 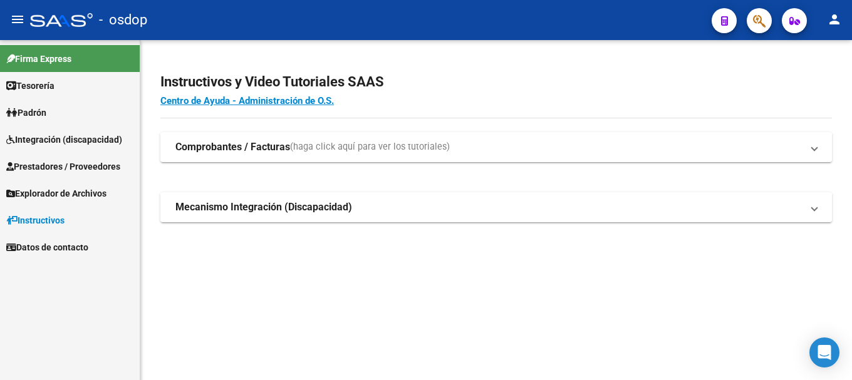 What do you see at coordinates (264, 207) in the screenshot?
I see `strong: Mecanismo Integración (Discapacidad)` at bounding box center [264, 207].